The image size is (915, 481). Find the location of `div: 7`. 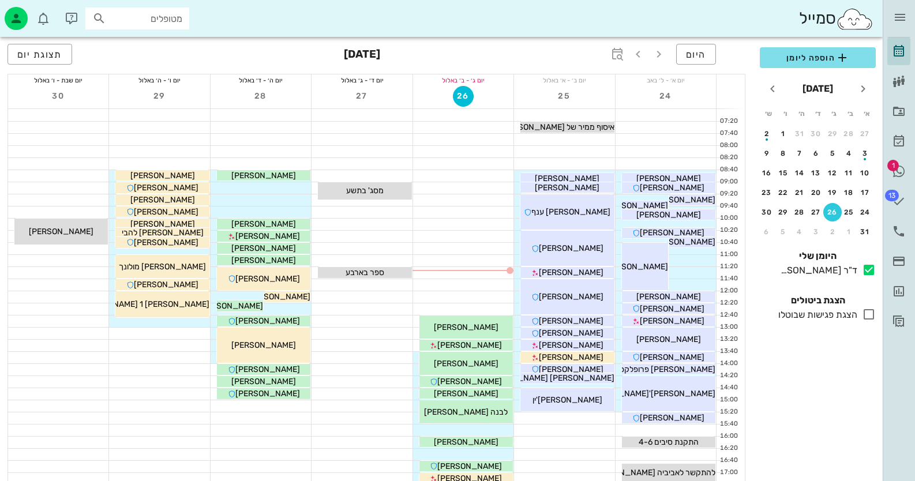

div: 7 is located at coordinates (799, 153).